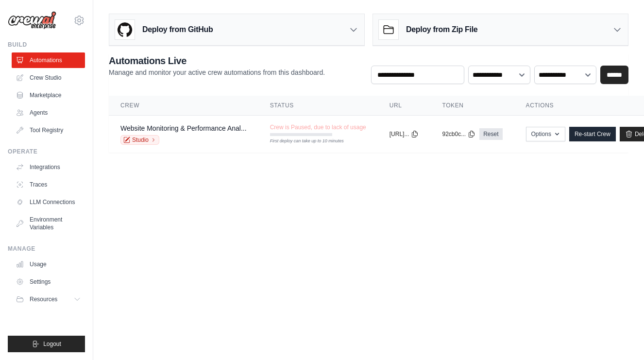 The width and height of the screenshot is (644, 360). Describe the element at coordinates (48, 130) in the screenshot. I see `a: Tool Registry` at that location.